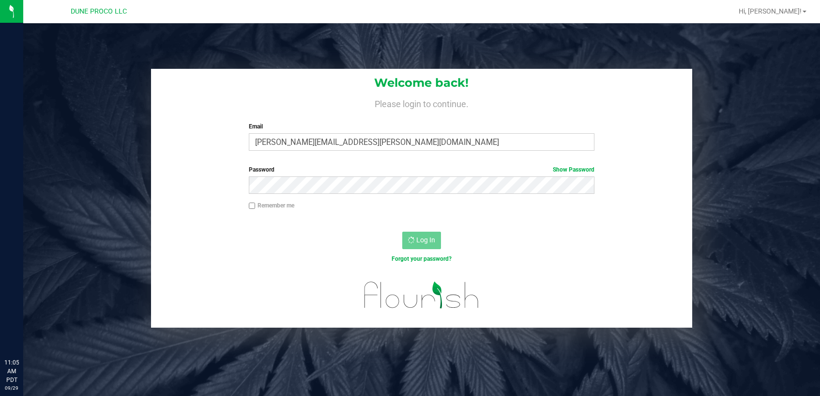 The height and width of the screenshot is (396, 820). I want to click on span: DUNE PROCO LLC, so click(99, 11).